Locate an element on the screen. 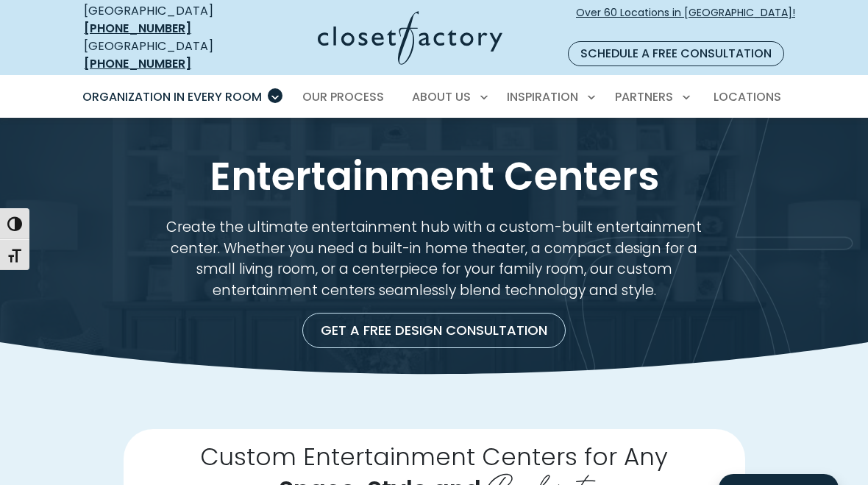 The height and width of the screenshot is (485, 868). span: Organization in Every Room is located at coordinates (172, 96).